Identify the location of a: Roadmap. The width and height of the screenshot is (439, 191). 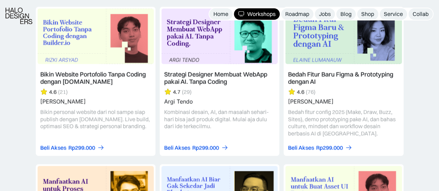
(297, 14).